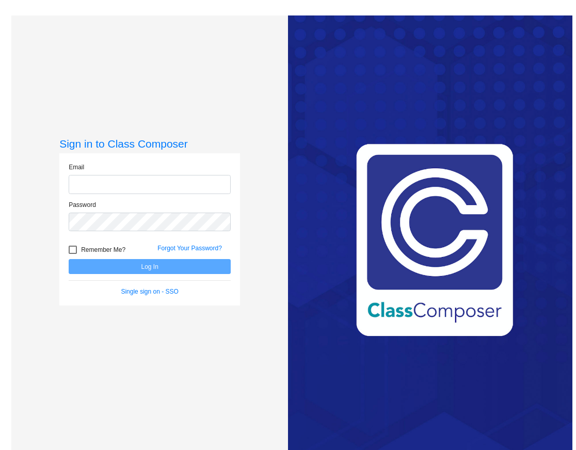 The image size is (576, 450). What do you see at coordinates (189, 248) in the screenshot?
I see `a: Forgot Your Password?` at bounding box center [189, 248].